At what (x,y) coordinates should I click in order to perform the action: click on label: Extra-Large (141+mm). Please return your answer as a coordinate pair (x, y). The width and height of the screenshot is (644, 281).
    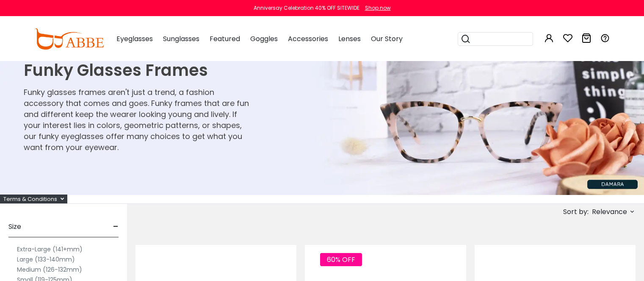
    Looking at the image, I should click on (49, 249).